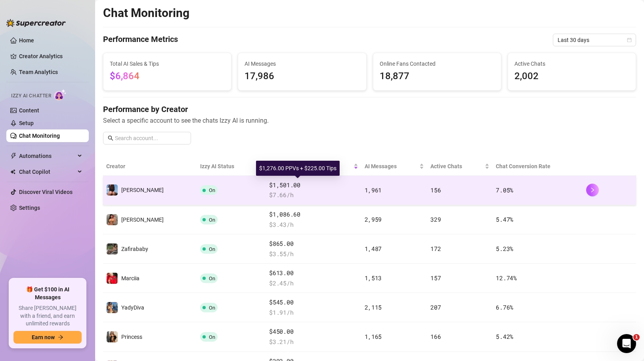 The height and width of the screenshot is (361, 644). Describe the element at coordinates (395, 166) in the screenshot. I see `th: AI Messages` at that location.